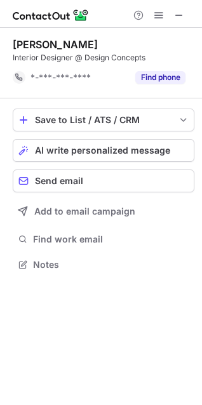 The width and height of the screenshot is (202, 405). I want to click on button: Notes, so click(103, 265).